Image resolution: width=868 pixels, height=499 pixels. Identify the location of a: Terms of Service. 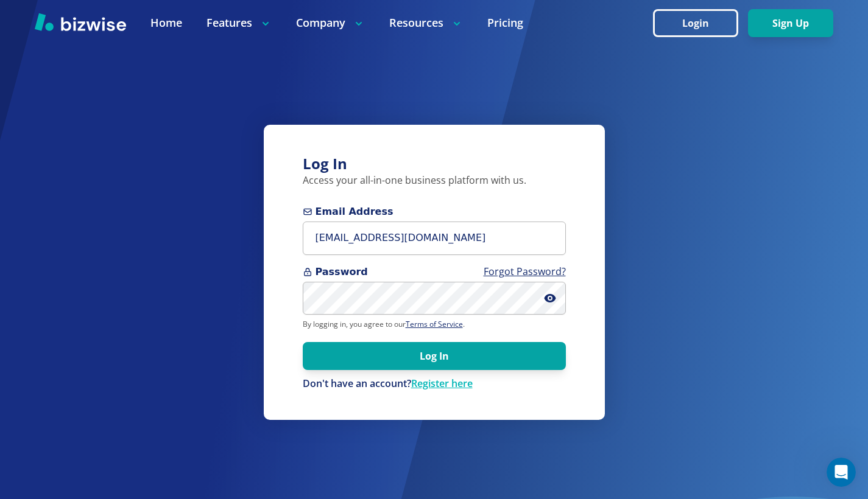
(434, 324).